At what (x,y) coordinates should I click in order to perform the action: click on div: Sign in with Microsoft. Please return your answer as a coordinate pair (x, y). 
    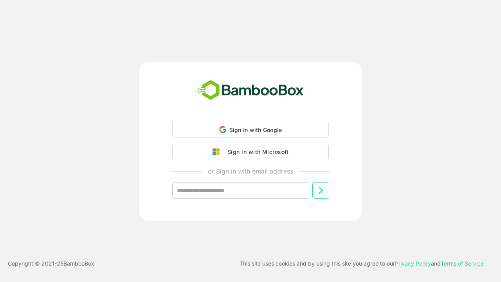
    Looking at the image, I should click on (256, 152).